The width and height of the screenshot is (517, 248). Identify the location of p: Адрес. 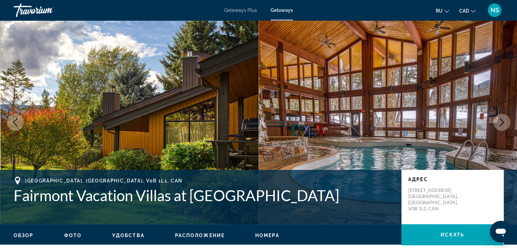
(452, 179).